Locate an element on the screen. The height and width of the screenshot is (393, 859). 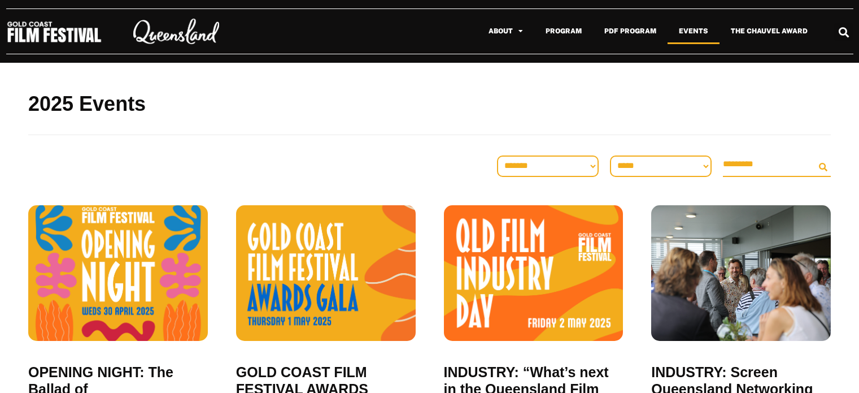
input: Search Filter is located at coordinates (769, 164).